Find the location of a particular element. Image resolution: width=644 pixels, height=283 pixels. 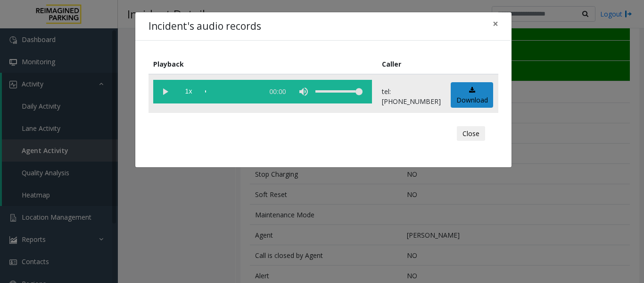

th: Playback is located at coordinates (263, 64).